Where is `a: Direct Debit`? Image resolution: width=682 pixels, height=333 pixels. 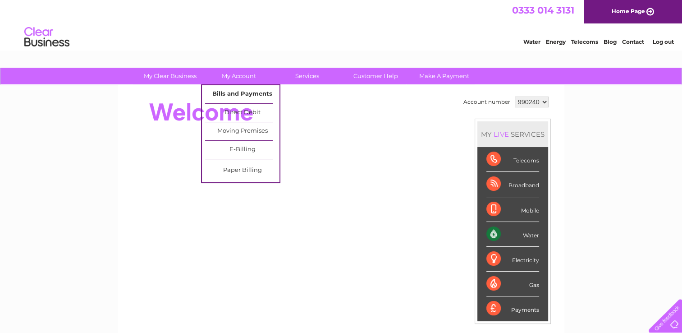
a: Direct Debit is located at coordinates (242, 113).